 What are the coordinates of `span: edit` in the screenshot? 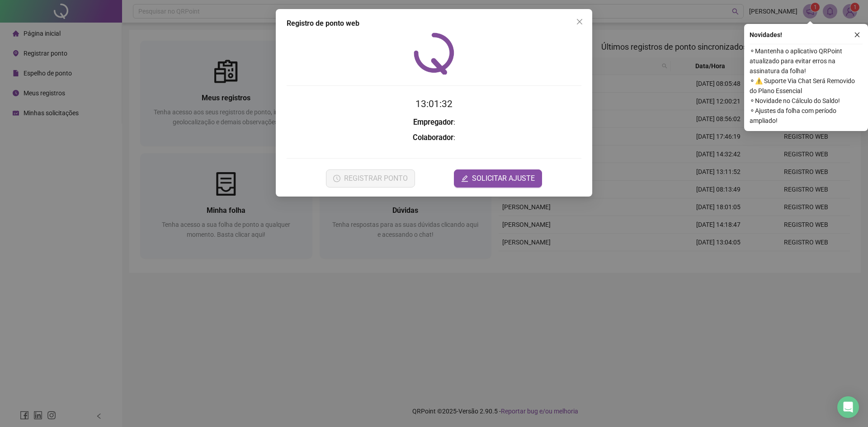 It's located at (465, 178).